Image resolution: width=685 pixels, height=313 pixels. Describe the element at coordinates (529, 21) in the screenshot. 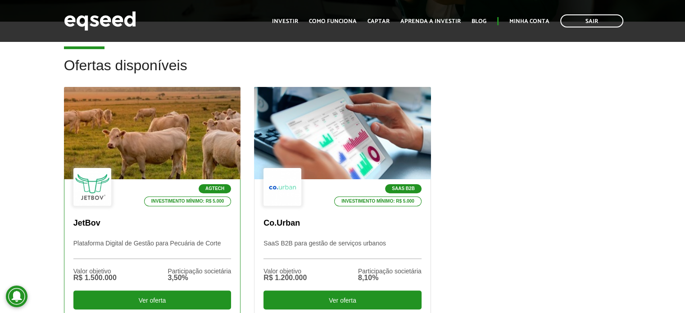

I see `a: Minha conta` at that location.